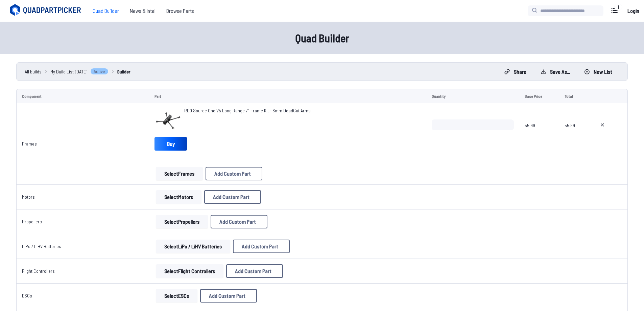 This screenshot has width=644, height=311. Describe the element at coordinates (555, 72) in the screenshot. I see `button: Save as...` at that location.